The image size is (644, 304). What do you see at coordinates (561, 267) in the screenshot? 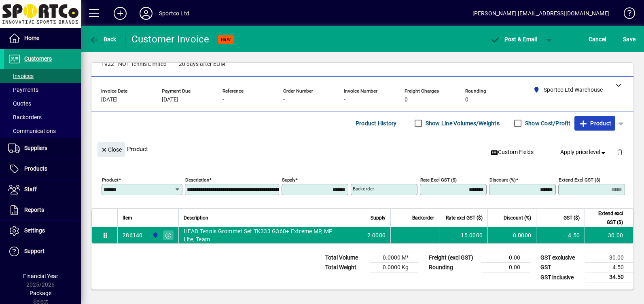
I see `td: GST` at bounding box center [561, 267].